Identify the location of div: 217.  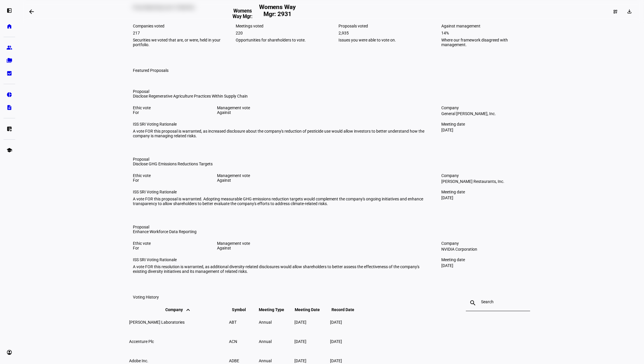
(177, 33).